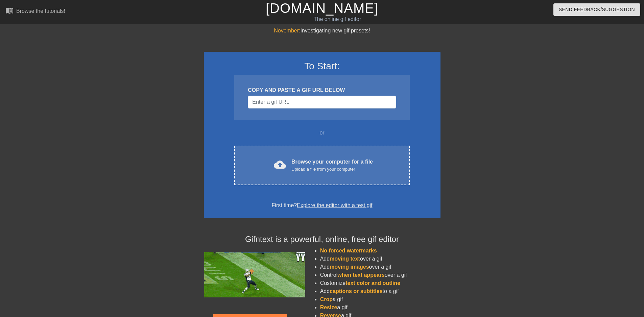  What do you see at coordinates (280, 164) in the screenshot?
I see `span: cloud_upload` at bounding box center [280, 164].